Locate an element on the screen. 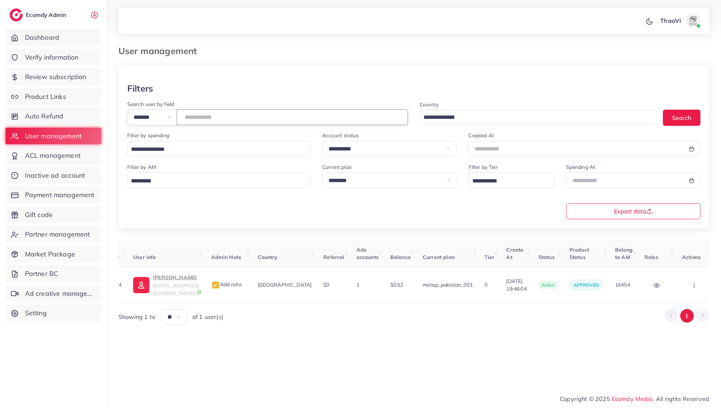 Image resolution: width=721 pixels, height=408 pixels. span: Status is located at coordinates (546, 257).